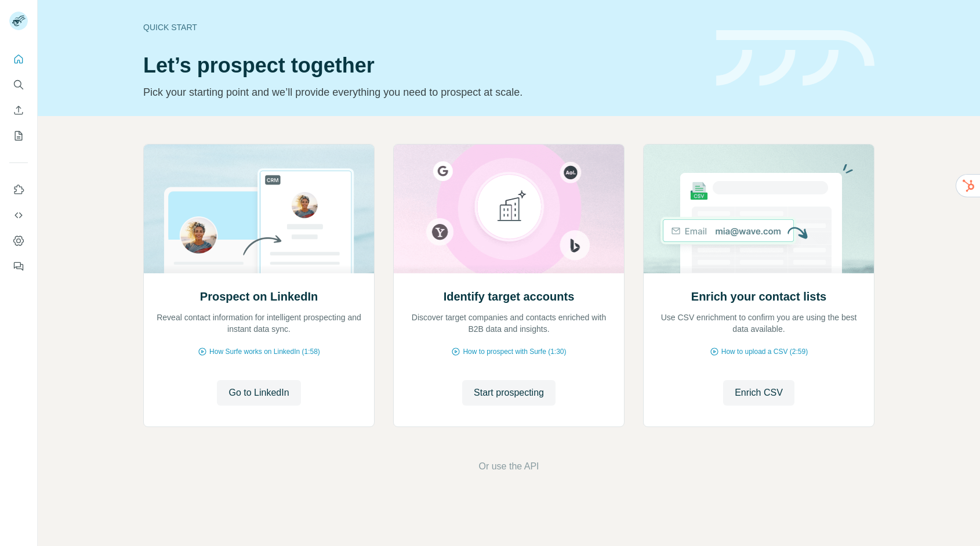  What do you see at coordinates (19, 59) in the screenshot?
I see `button: Quick start` at bounding box center [19, 59].